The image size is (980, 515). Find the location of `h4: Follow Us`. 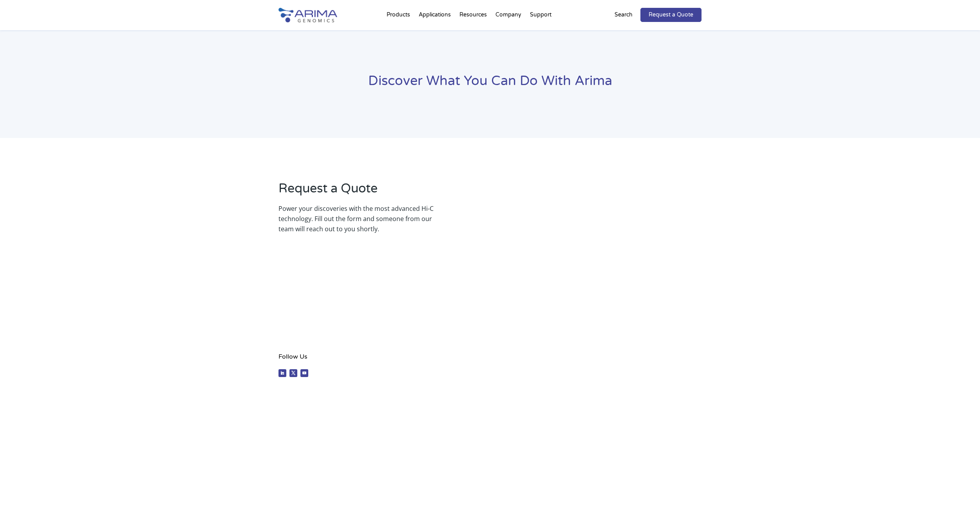

h4: Follow Us is located at coordinates (356, 359).